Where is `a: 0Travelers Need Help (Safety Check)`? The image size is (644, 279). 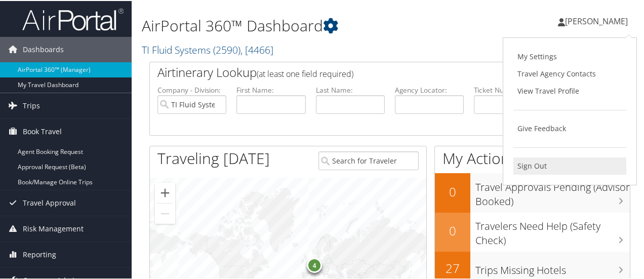
a: 0Travelers Need Help (Safety Check) is located at coordinates (532, 231).